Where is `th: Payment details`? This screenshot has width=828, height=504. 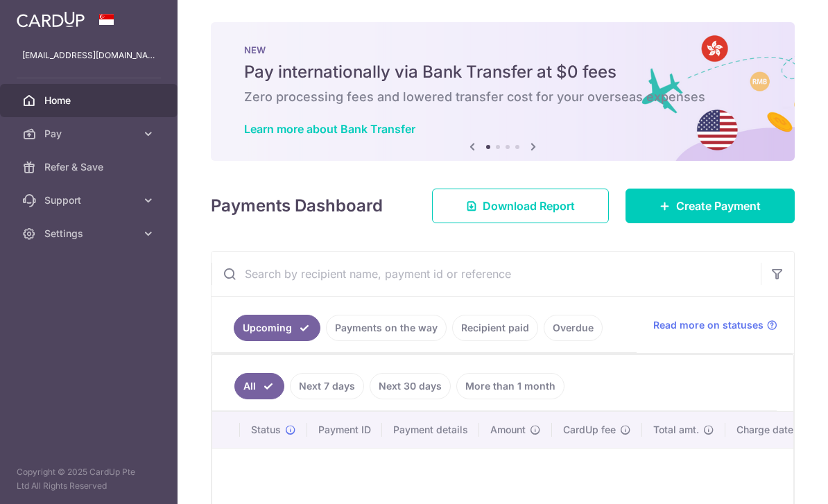 th: Payment details is located at coordinates (430, 430).